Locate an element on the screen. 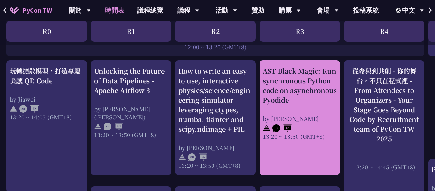 The image size is (435, 191). div: 玩轉擴散模型，打造專屬美感 QR Code is located at coordinates (47, 76).